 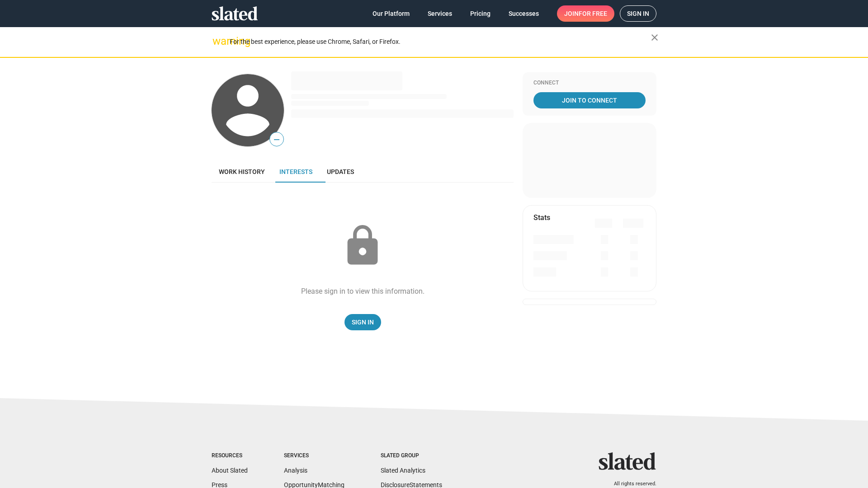 I want to click on div: Services, so click(x=314, y=456).